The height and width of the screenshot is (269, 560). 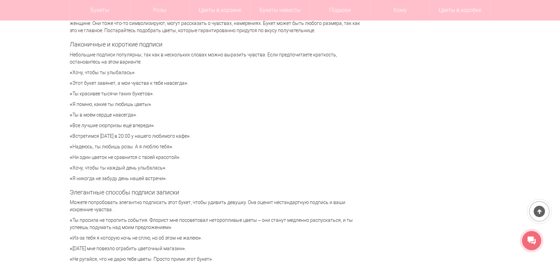 I want to click on p: «Ни один цветок не сравнится с твоей красотой»., so click(x=215, y=157).